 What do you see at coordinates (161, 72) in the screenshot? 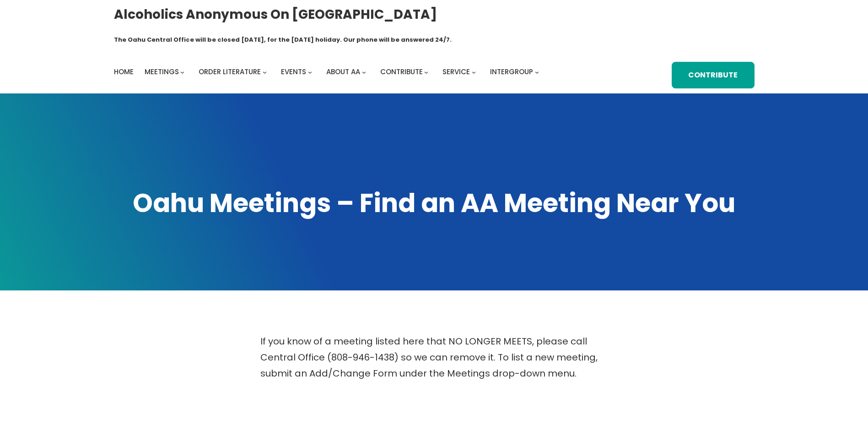
I see `a: Meetings` at bounding box center [161, 72].